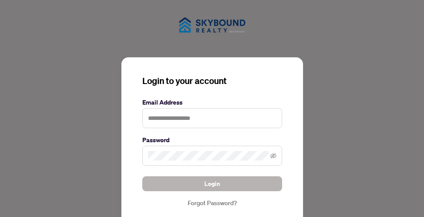 This screenshot has height=217, width=424. What do you see at coordinates (212, 81) in the screenshot?
I see `h3: Login to your account` at bounding box center [212, 81].